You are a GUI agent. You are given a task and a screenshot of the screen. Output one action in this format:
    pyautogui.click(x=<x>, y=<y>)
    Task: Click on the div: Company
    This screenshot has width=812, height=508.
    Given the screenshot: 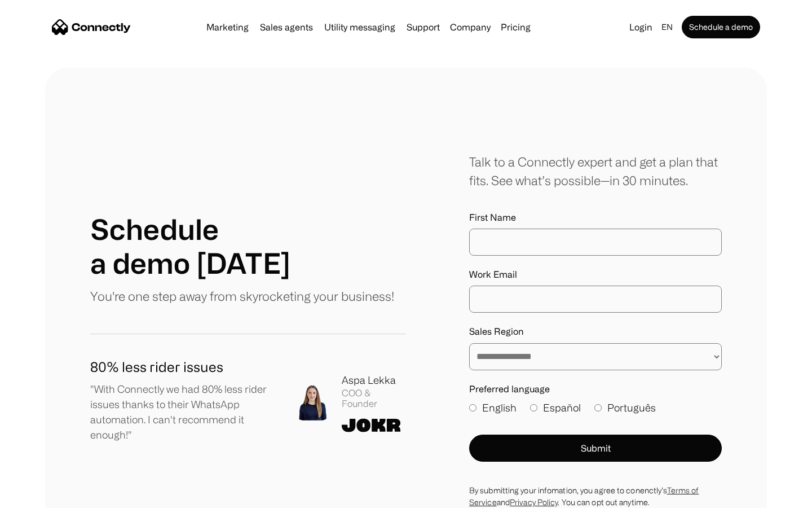 What is the action you would take?
    pyautogui.click(x=470, y=27)
    